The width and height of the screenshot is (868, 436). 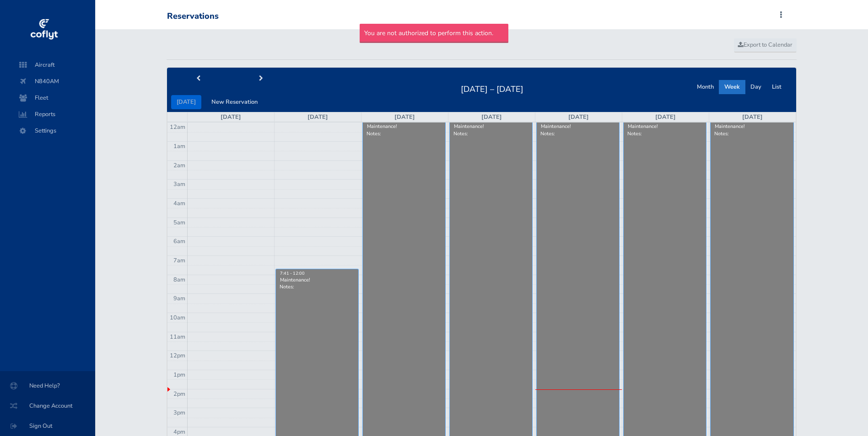 I want to click on a: Export to Calendar, so click(x=765, y=46).